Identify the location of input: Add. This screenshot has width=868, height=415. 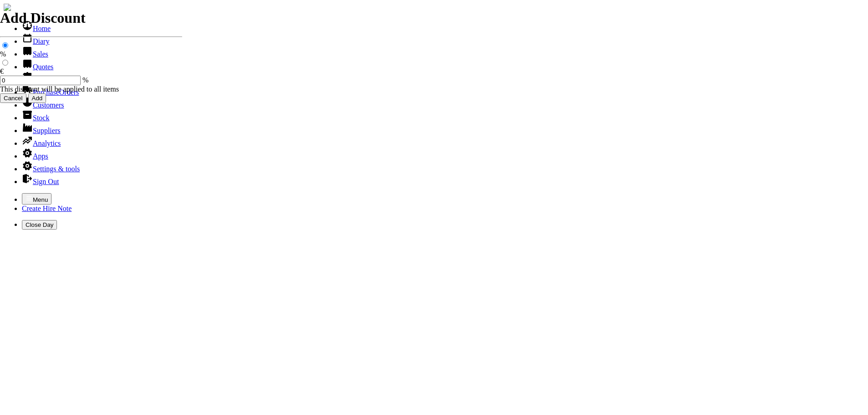
(37, 98).